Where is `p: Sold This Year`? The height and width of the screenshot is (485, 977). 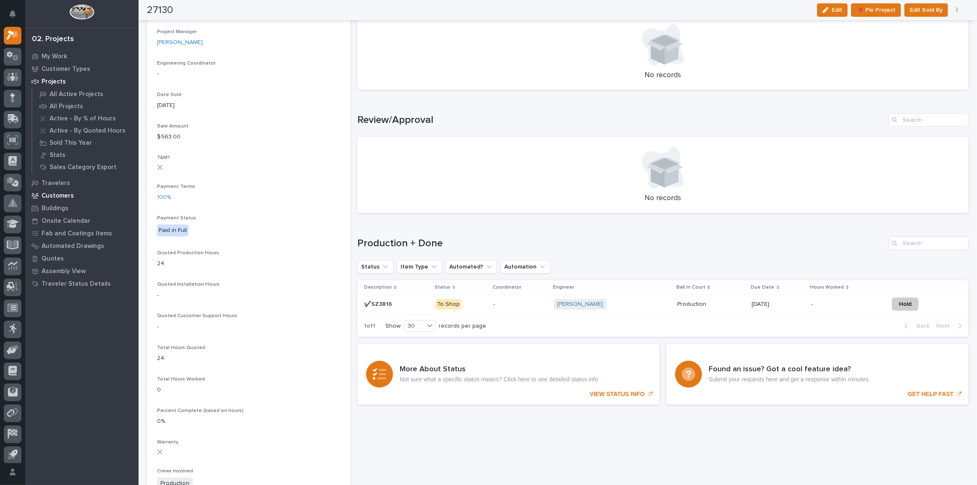 p: Sold This Year is located at coordinates (71, 143).